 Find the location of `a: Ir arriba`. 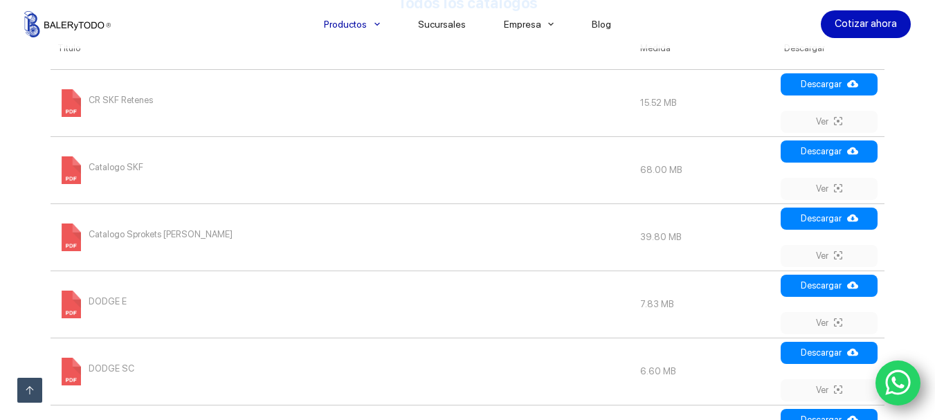

a: Ir arriba is located at coordinates (30, 390).